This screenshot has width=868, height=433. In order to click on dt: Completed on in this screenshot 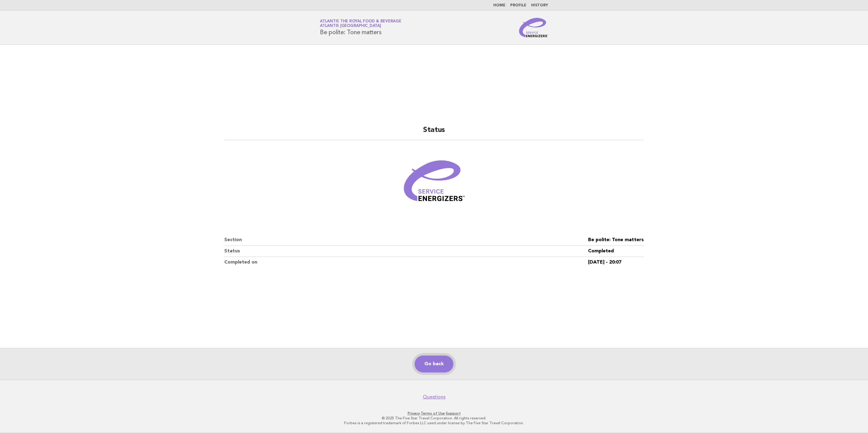, I will do `click(406, 263)`.